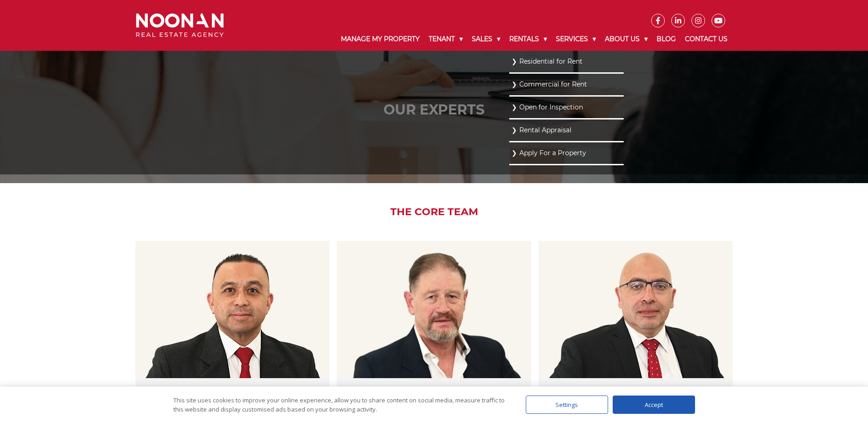  I want to click on a: Apply For a Property, so click(566, 153).